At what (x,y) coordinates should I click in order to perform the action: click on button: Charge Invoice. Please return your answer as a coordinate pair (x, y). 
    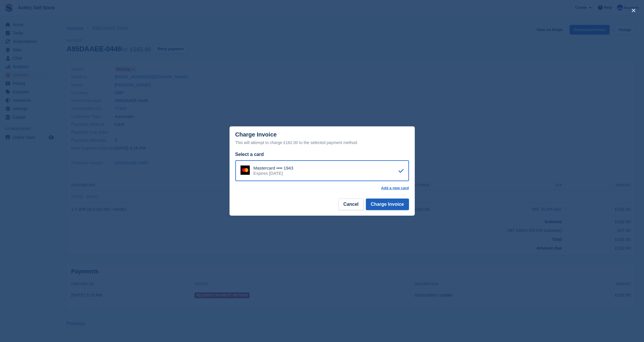
    Looking at the image, I should click on (388, 204).